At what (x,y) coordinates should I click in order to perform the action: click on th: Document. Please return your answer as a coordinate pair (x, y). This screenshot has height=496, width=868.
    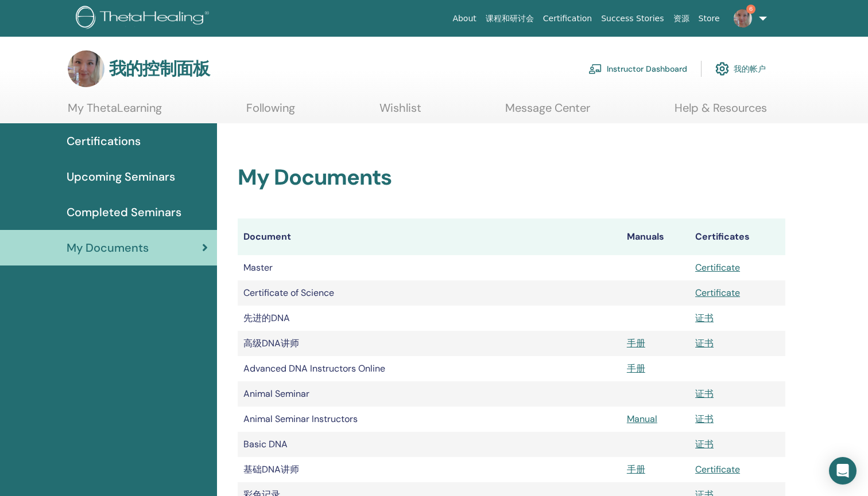
    Looking at the image, I should click on (429, 237).